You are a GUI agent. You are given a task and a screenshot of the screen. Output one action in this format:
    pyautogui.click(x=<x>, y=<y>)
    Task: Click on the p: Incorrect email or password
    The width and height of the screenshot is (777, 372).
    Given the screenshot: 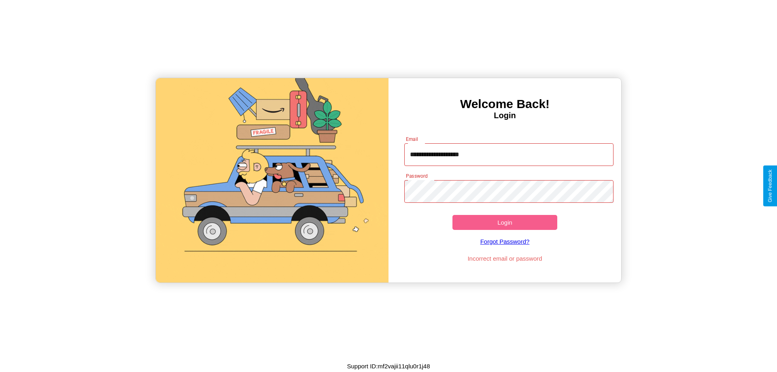 What is the action you would take?
    pyautogui.click(x=505, y=258)
    